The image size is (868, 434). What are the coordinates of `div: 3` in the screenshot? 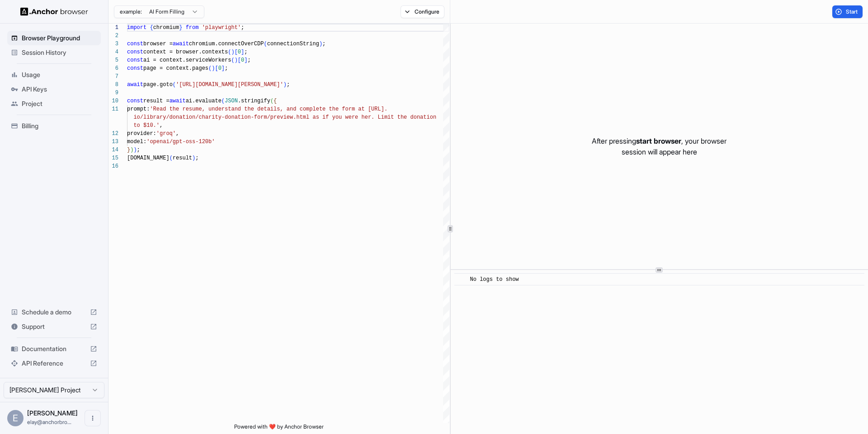 It's located at (113, 44).